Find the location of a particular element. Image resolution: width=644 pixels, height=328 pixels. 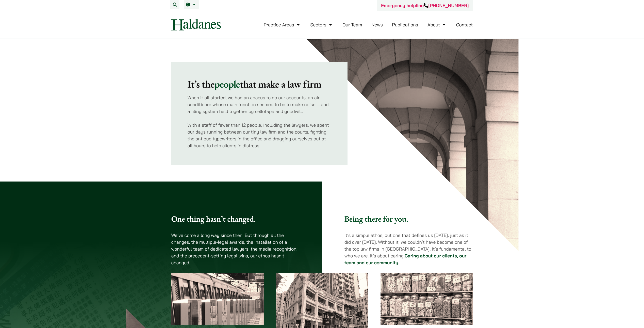

a: Caring about our clients, our team and our community. is located at coordinates (405, 259).